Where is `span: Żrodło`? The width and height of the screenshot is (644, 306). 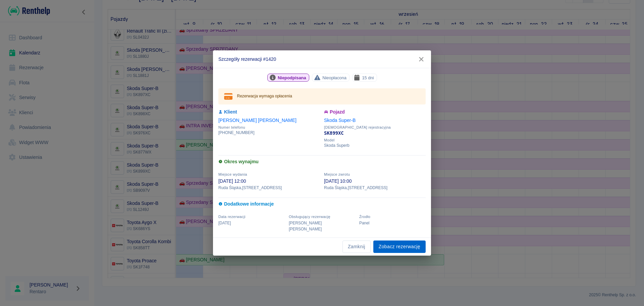
span: Żrodło is located at coordinates (365, 216).